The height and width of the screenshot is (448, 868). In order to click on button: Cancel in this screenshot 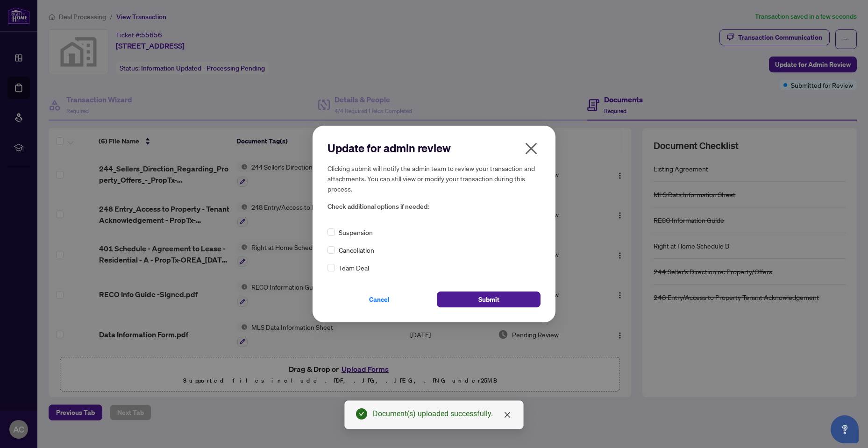, I will do `click(379, 300)`.